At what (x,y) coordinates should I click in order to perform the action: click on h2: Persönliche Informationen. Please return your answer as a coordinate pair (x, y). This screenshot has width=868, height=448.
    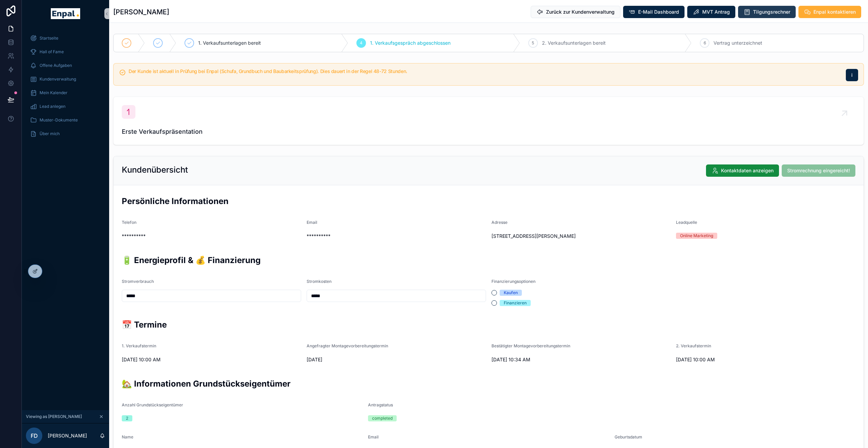
    Looking at the image, I should click on (488, 201).